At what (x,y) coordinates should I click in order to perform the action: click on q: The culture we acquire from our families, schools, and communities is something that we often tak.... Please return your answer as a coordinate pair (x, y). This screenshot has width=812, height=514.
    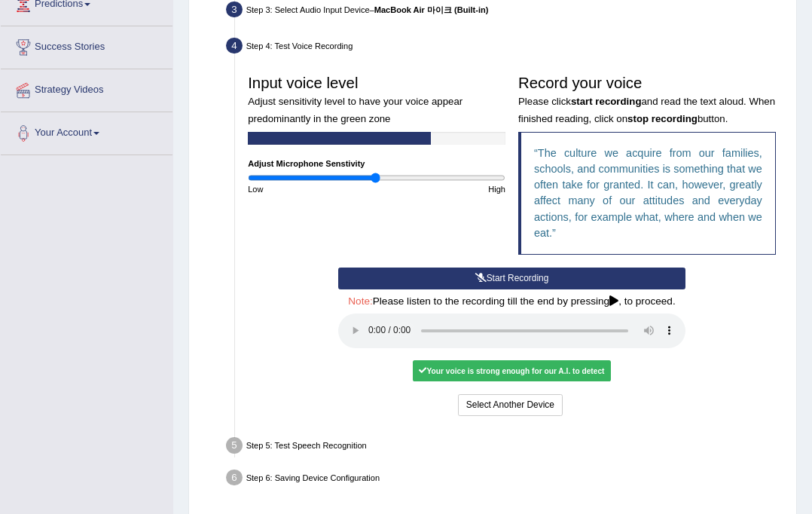
    Looking at the image, I should click on (648, 193).